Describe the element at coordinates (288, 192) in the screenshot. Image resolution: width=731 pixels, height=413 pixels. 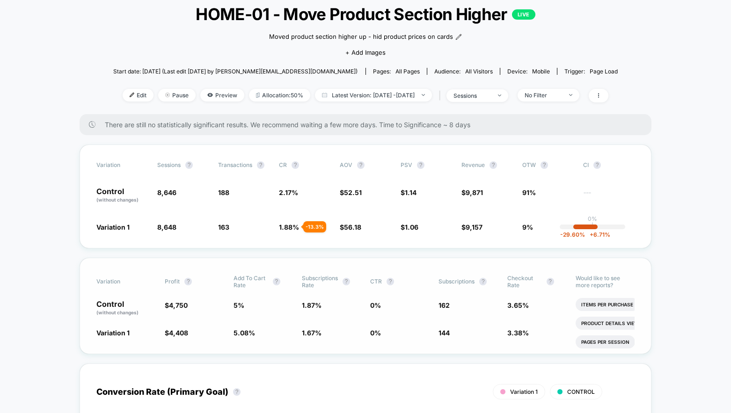
I see `span: 2.17 %` at that location.